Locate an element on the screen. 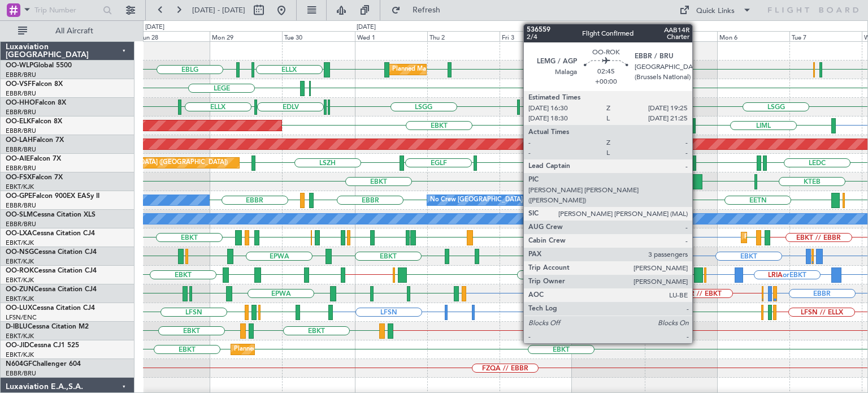 The width and height of the screenshot is (868, 393). div: Mon 6 is located at coordinates (753, 36).